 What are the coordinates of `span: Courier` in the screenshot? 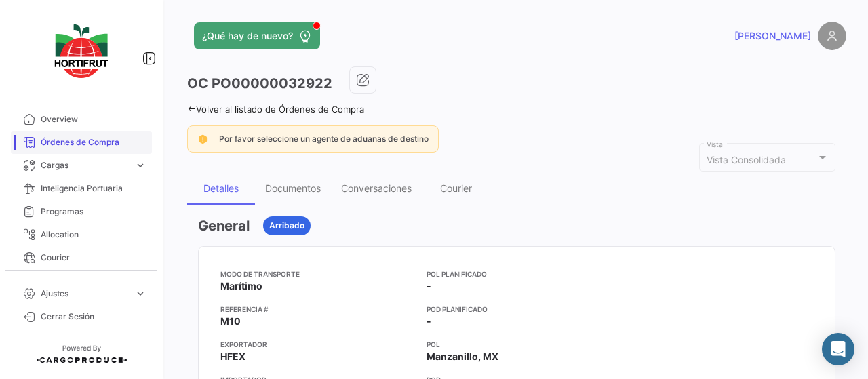 It's located at (93, 258).